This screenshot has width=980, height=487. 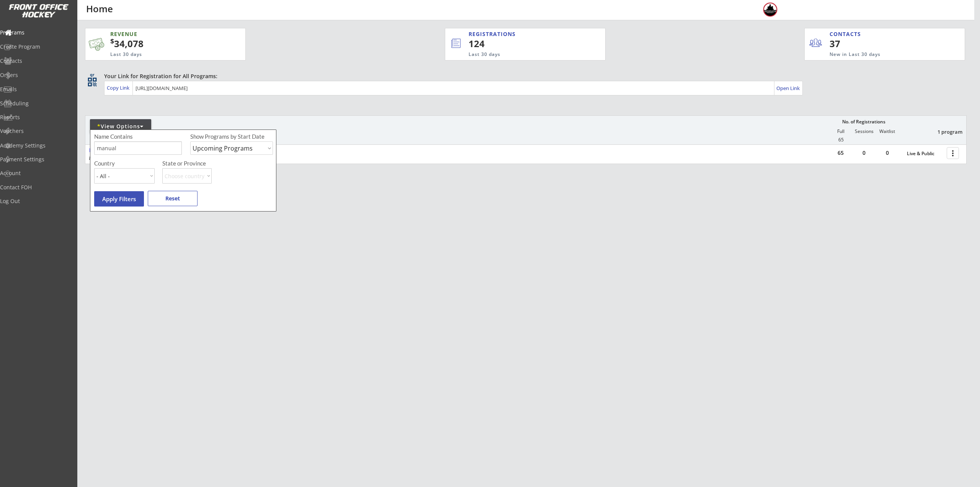 What do you see at coordinates (523, 77) in the screenshot?
I see `div: Your Link for Registration for All Programs:` at bounding box center [523, 77].